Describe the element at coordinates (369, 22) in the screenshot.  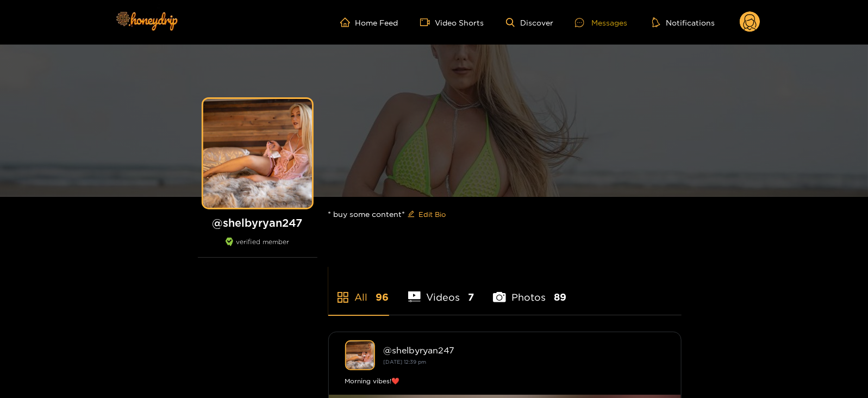
I see `a: Home Feed` at that location.